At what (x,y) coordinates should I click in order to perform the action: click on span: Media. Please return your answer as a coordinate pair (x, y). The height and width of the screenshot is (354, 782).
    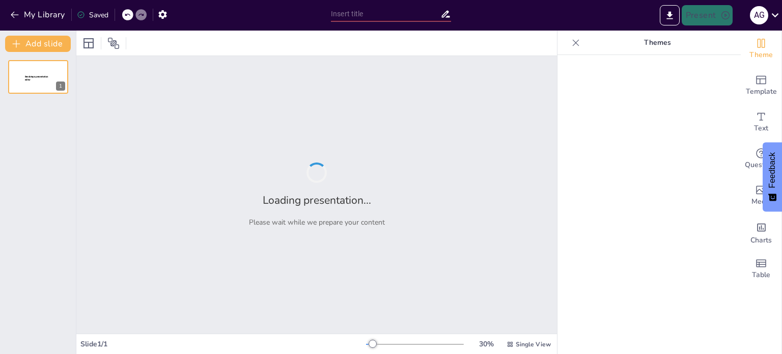
    Looking at the image, I should click on (761, 201).